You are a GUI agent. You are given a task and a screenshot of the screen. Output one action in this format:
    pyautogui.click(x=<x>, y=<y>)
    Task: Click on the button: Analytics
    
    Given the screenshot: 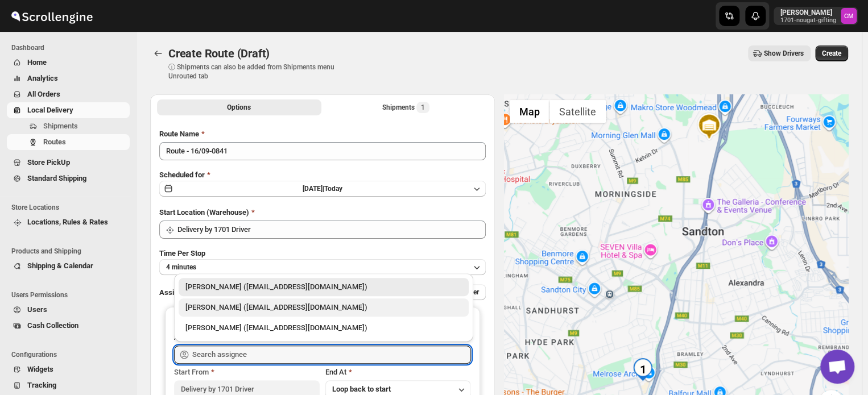 What is the action you would take?
    pyautogui.click(x=68, y=79)
    